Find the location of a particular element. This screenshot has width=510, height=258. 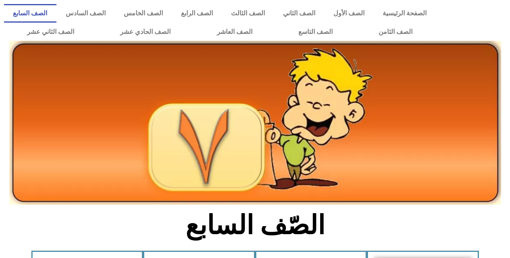

a: الصف التاسع is located at coordinates (316, 32).